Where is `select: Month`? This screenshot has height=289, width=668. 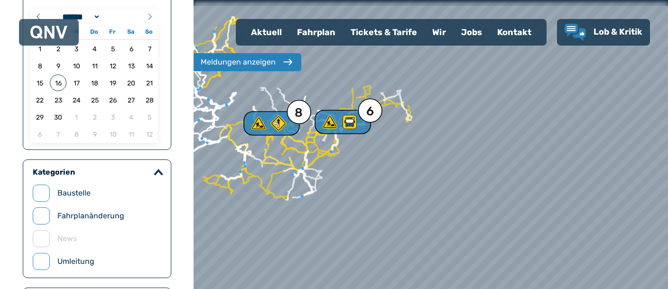
select: Month is located at coordinates (80, 17).